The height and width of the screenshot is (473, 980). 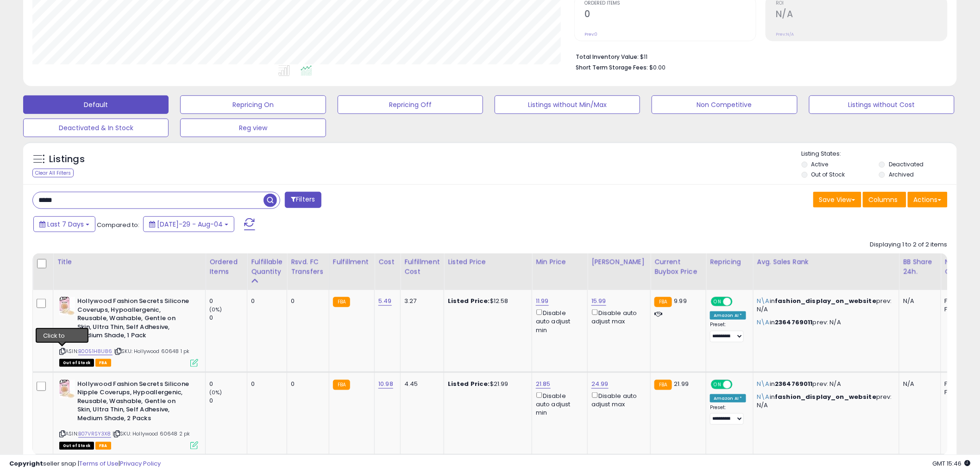 What do you see at coordinates (96, 105) in the screenshot?
I see `button: Default` at bounding box center [96, 105].